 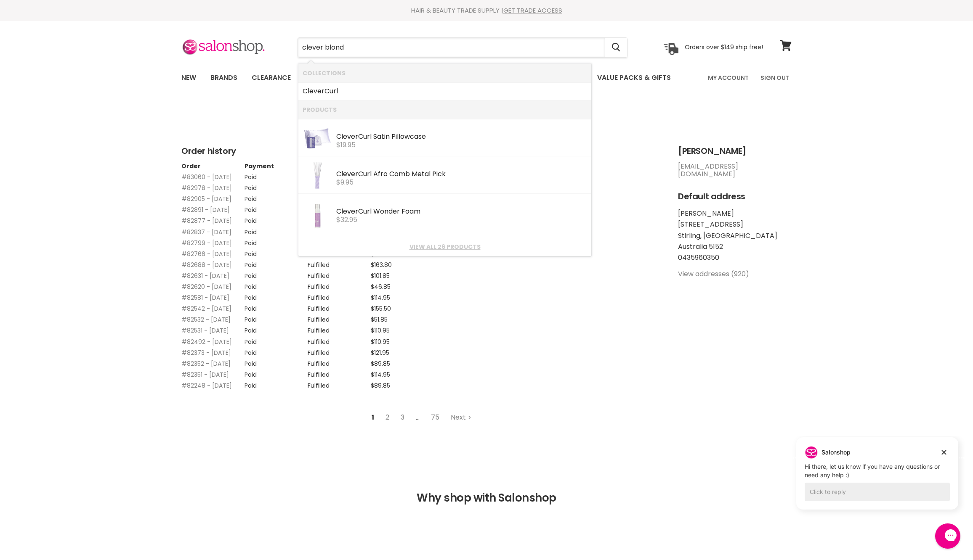 What do you see at coordinates (734, 258) in the screenshot?
I see `li: 0435960350` at bounding box center [734, 258].